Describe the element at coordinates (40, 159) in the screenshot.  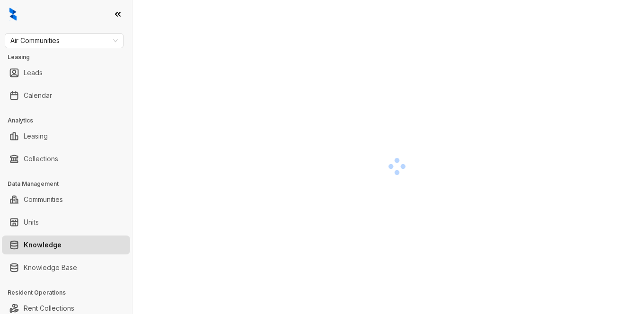
I see `a: Collections` at that location.